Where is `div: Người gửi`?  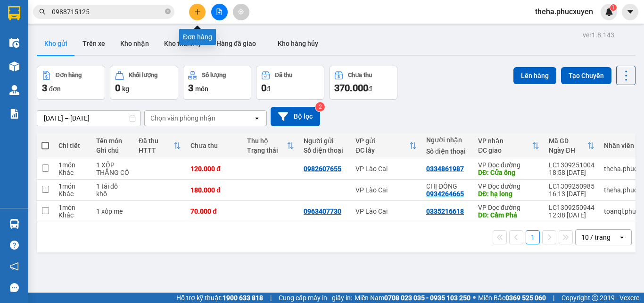 div: Người gửi is located at coordinates (325, 141).